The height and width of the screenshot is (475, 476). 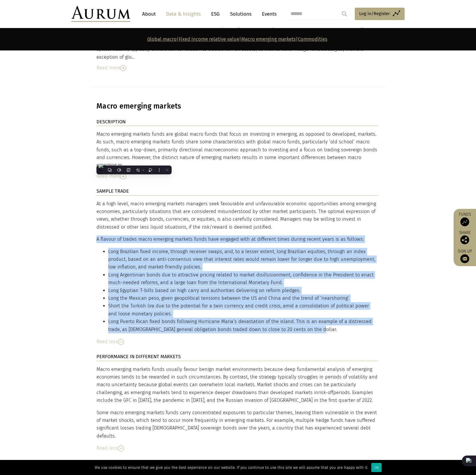 What do you see at coordinates (375, 14) in the screenshot?
I see `span: Log in/Register` at bounding box center [375, 14].